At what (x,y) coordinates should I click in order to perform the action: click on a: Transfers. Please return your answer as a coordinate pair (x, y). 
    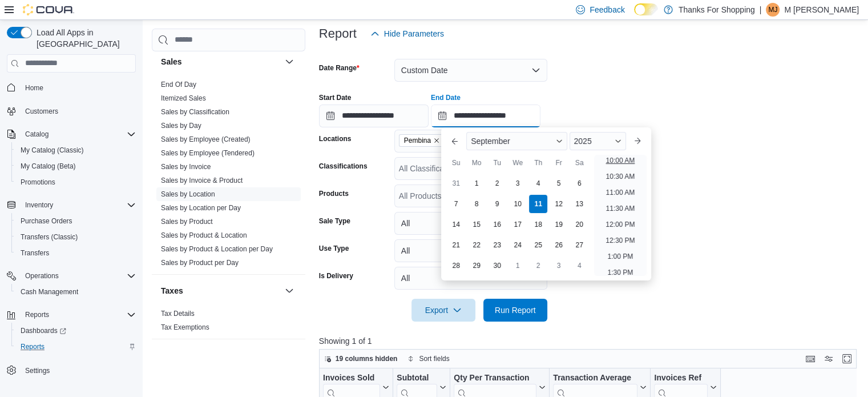
    Looking at the image, I should click on (35, 253).